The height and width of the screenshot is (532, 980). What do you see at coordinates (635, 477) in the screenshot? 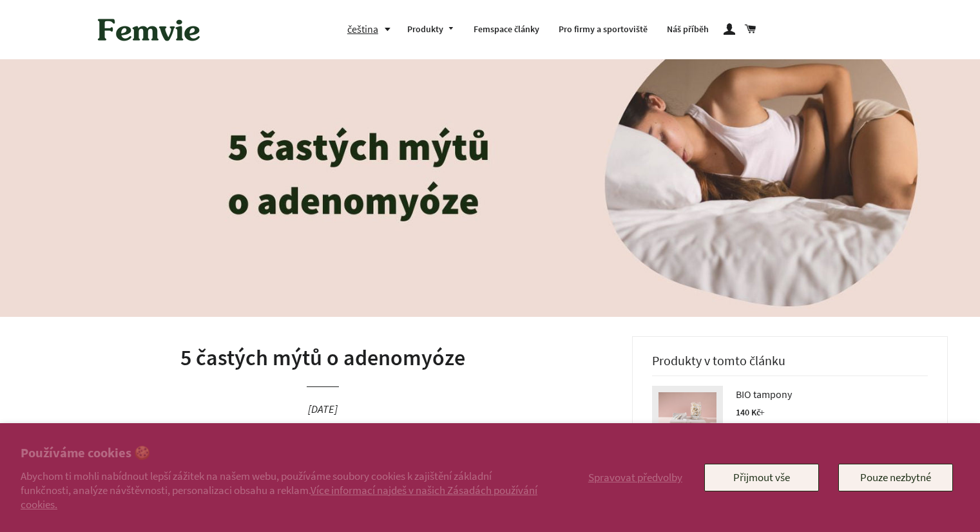
I see `button: Spravovat předvolby` at bounding box center [635, 477].